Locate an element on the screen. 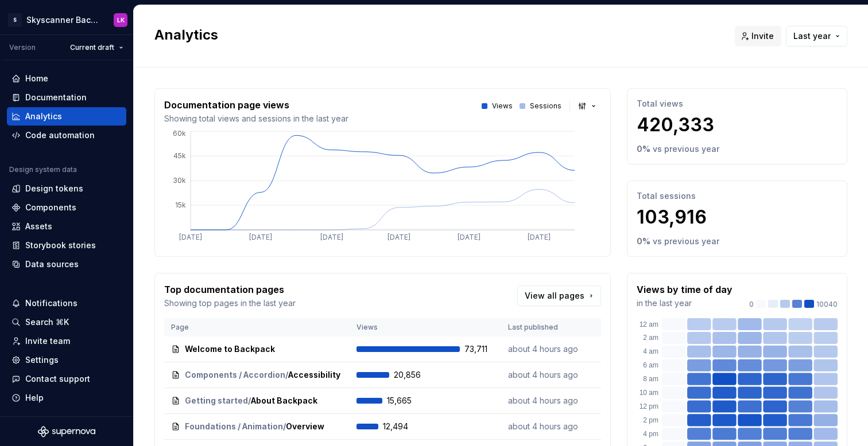 The width and height of the screenshot is (868, 446). a: Data sources is located at coordinates (66, 265).